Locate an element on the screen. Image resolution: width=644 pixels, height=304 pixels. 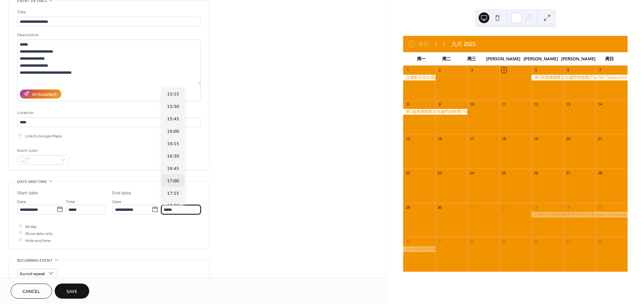
div: End date is located at coordinates (122, 193).